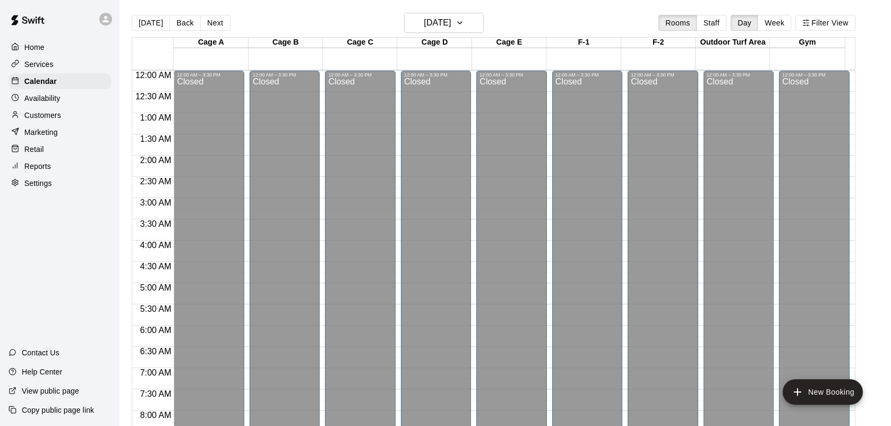  Describe the element at coordinates (153, 75) in the screenshot. I see `span: 12:00 AM` at that location.